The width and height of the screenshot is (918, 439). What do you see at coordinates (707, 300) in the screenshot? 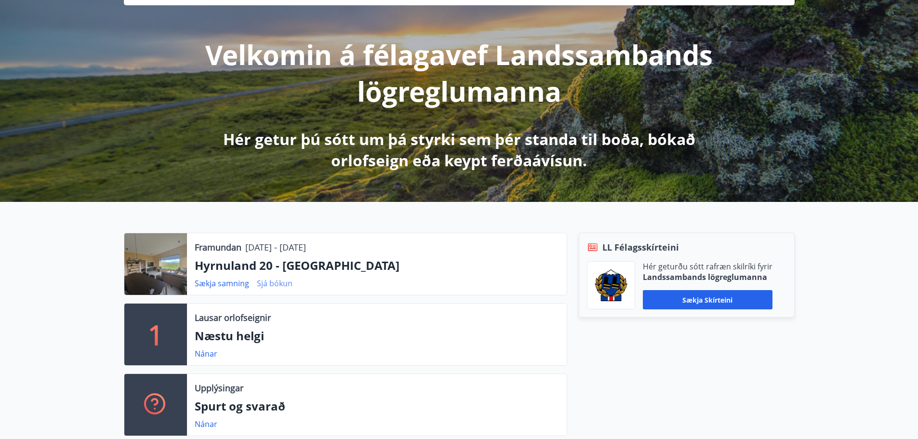
I see `button: Sækja skírteini` at bounding box center [707, 300].